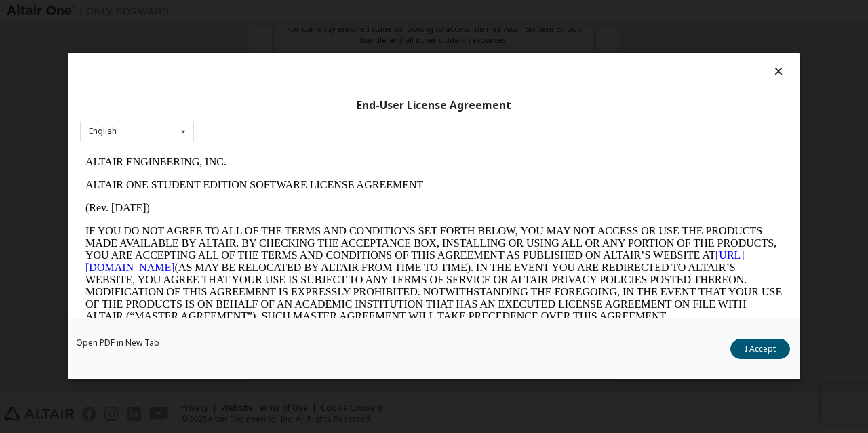 Image resolution: width=868 pixels, height=433 pixels. Describe the element at coordinates (434, 106) in the screenshot. I see `div: End-User License Agreement` at that location.